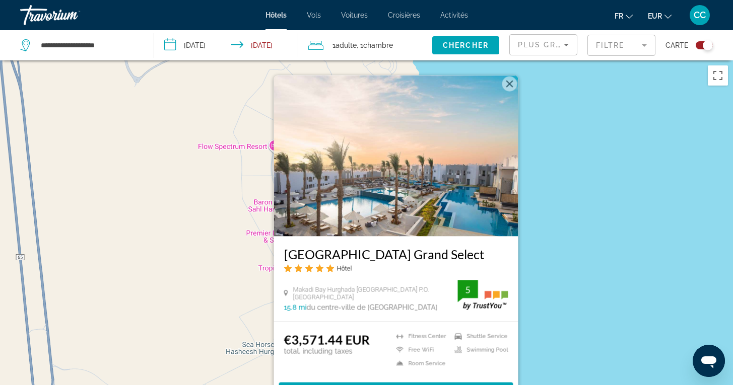 This screenshot has width=733, height=385. I want to click on ins: €3,571.44 EUR, so click(326, 340).